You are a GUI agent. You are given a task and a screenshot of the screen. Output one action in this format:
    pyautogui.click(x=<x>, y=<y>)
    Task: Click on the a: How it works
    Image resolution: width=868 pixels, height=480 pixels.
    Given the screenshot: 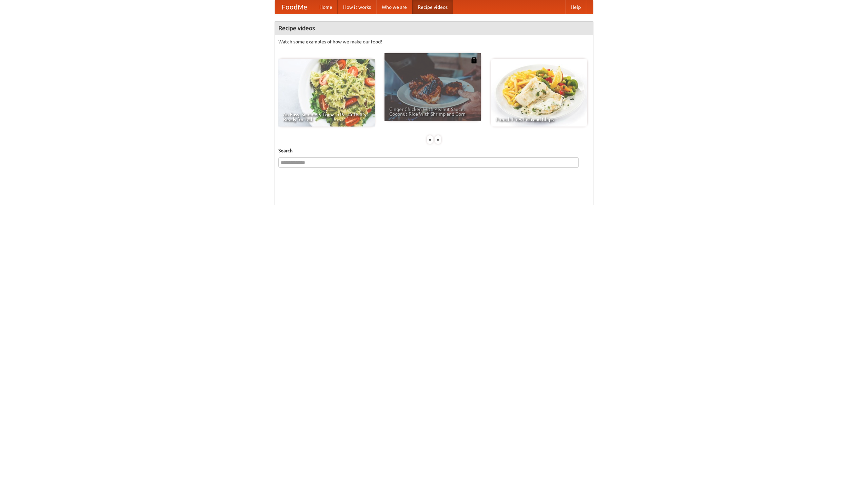 What is the action you would take?
    pyautogui.click(x=357, y=7)
    